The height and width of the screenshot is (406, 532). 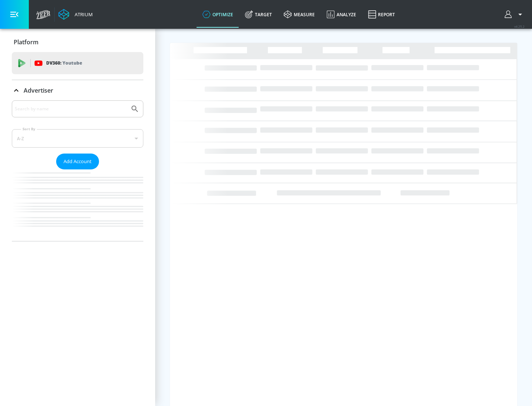 I want to click on button: Add Account, so click(x=78, y=161).